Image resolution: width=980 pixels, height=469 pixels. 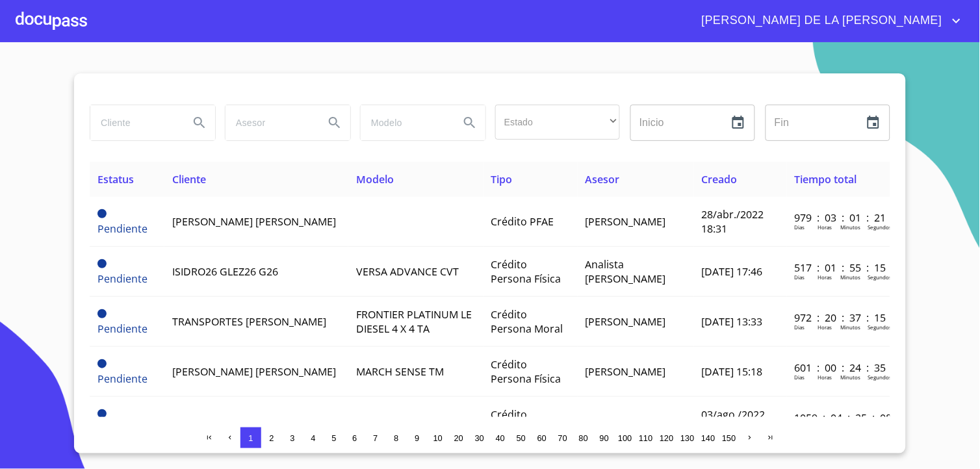 I want to click on span: 10, so click(x=438, y=438).